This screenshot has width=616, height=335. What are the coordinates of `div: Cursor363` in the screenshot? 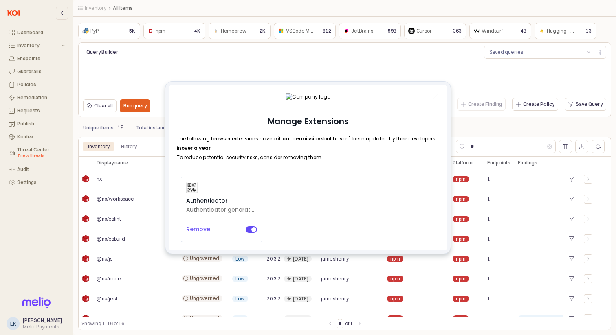 It's located at (435, 31).